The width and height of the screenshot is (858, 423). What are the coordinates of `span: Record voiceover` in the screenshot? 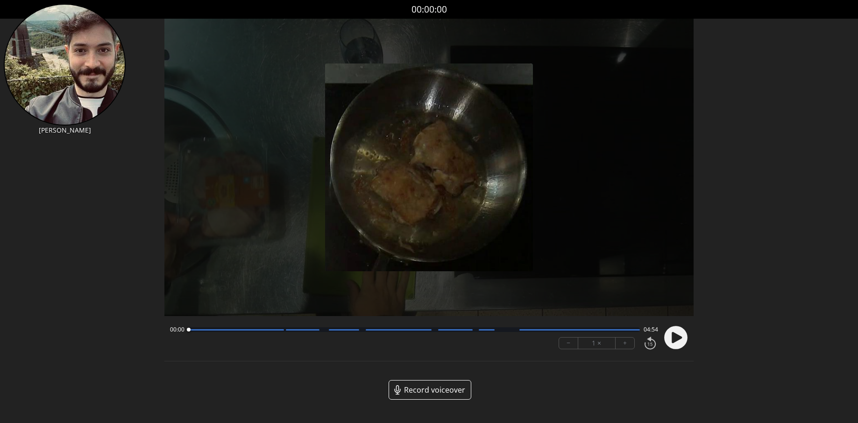 It's located at (435, 390).